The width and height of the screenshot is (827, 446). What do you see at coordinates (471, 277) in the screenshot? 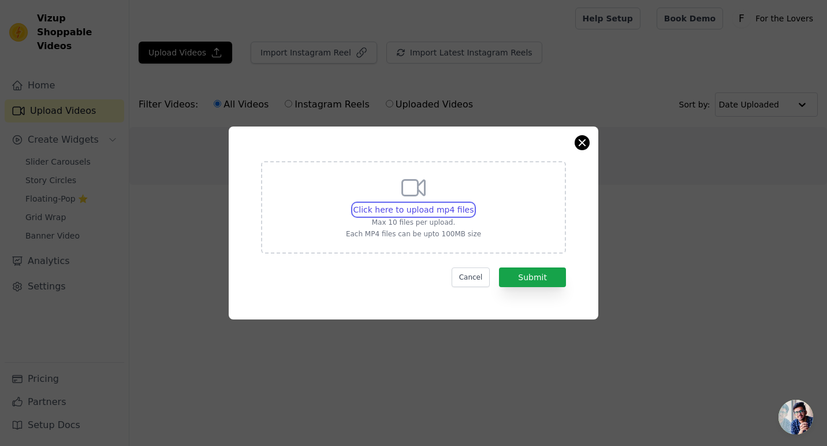
I see `button: Cancel` at bounding box center [471, 277].